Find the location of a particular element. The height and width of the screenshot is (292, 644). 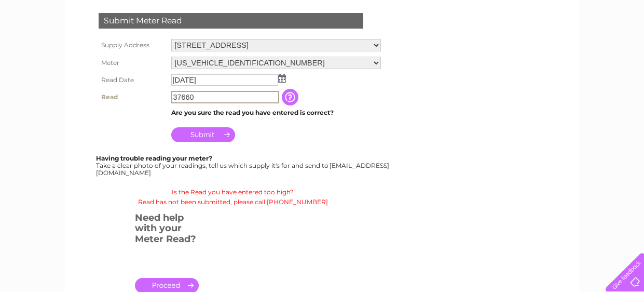

b: Having trouble reading your meter? is located at coordinates (154, 158).